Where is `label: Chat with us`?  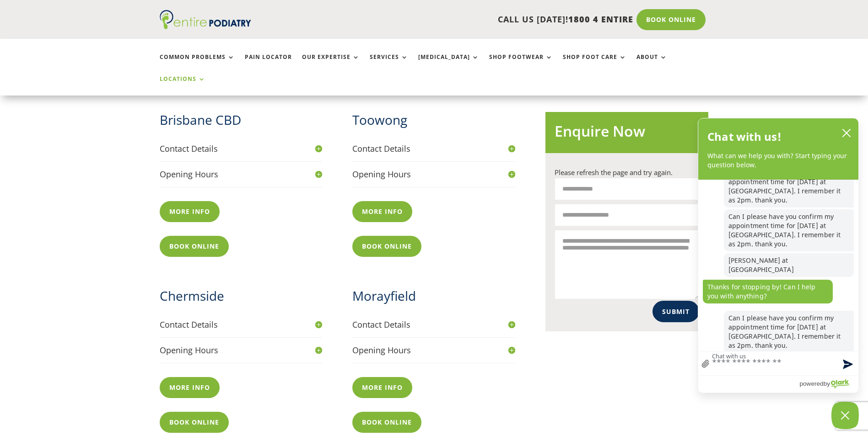
label: Chat with us is located at coordinates (729, 356).